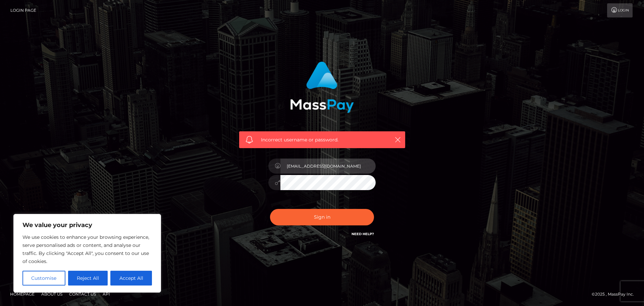  Describe the element at coordinates (23, 10) in the screenshot. I see `a: Login Page` at that location.